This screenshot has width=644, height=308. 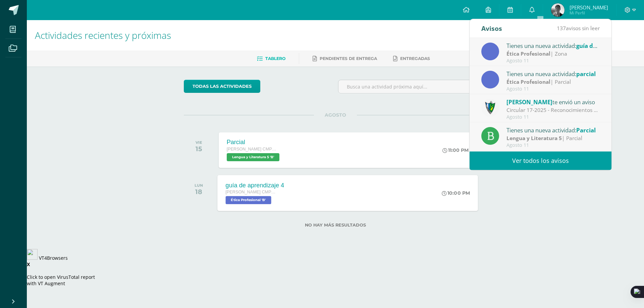 What do you see at coordinates (248, 200) in the screenshot?
I see `span: Ética Profesional 'B'` at bounding box center [248, 200].